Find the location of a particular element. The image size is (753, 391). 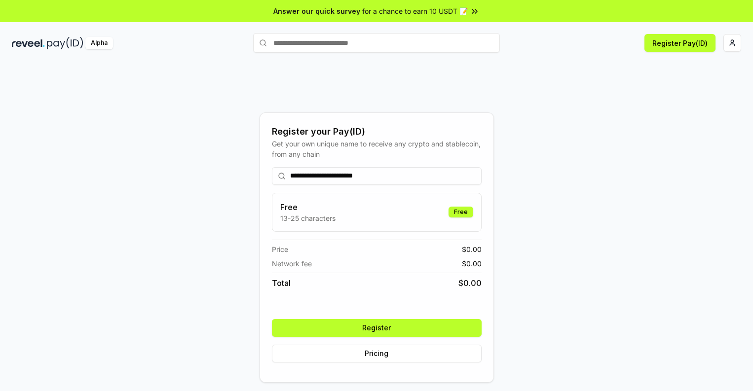

img: pay_id is located at coordinates (65, 43).